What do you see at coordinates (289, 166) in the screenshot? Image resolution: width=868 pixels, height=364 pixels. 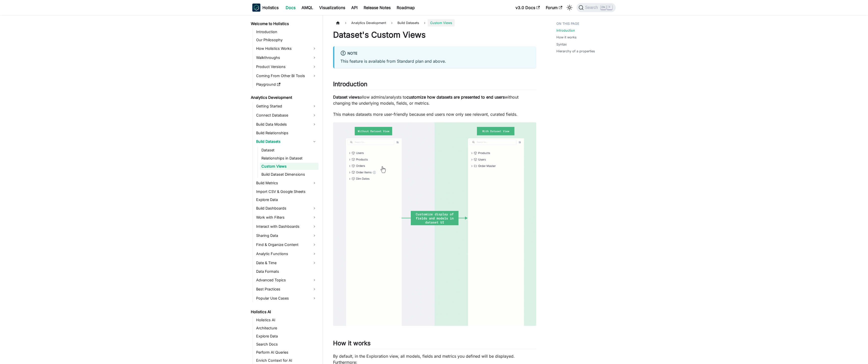 I see `a: Custom Views` at bounding box center [289, 166].